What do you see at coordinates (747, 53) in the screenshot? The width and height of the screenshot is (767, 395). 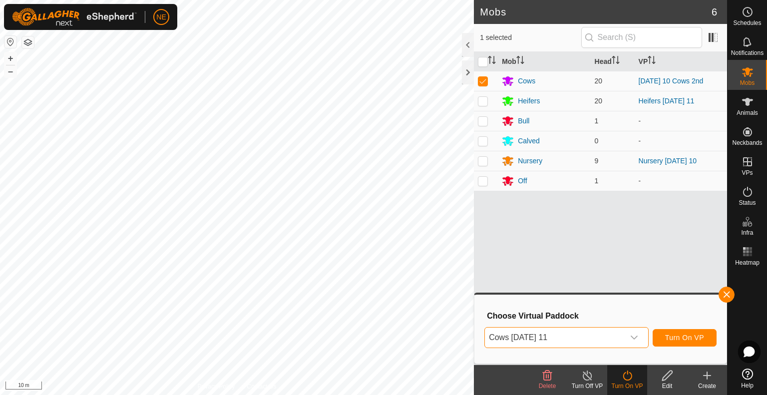 I see `span: Notifications` at bounding box center [747, 53].